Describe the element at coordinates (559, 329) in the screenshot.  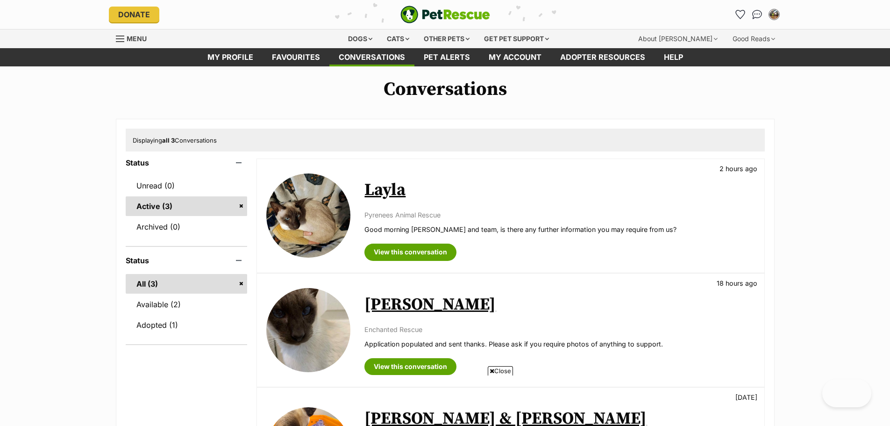
I see `p: Enchanted Rescue` at that location.